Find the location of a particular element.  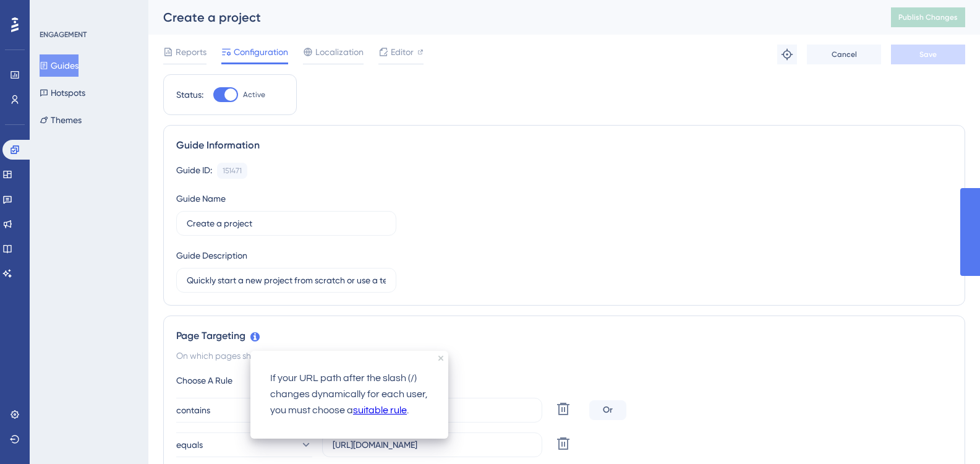

span: Publish Changes is located at coordinates (928, 18).